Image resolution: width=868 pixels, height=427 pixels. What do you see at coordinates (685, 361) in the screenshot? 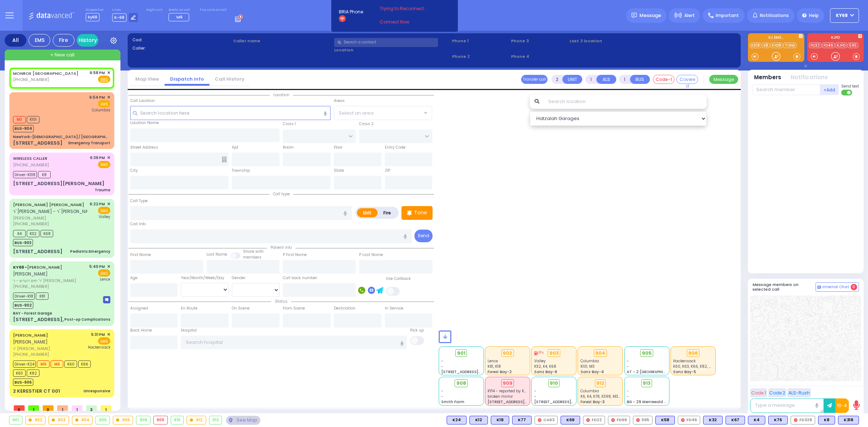
I see `span: Hackensack` at bounding box center [685, 361].